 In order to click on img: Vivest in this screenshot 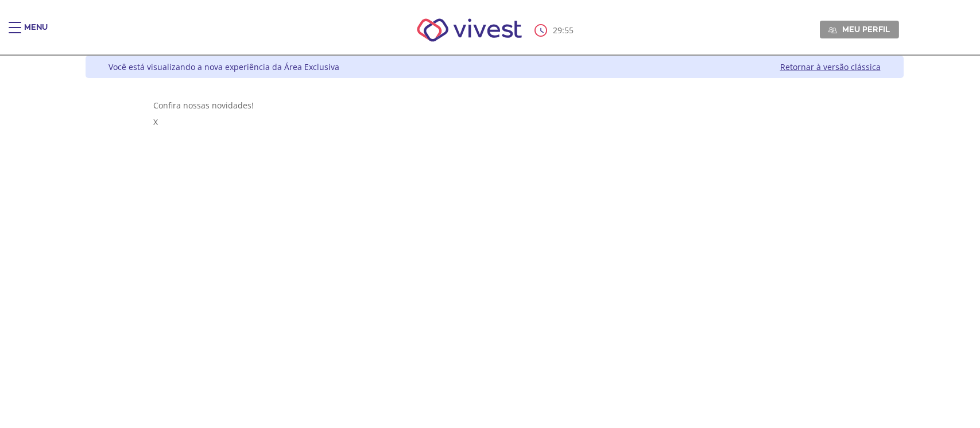, I will do `click(469, 30)`.